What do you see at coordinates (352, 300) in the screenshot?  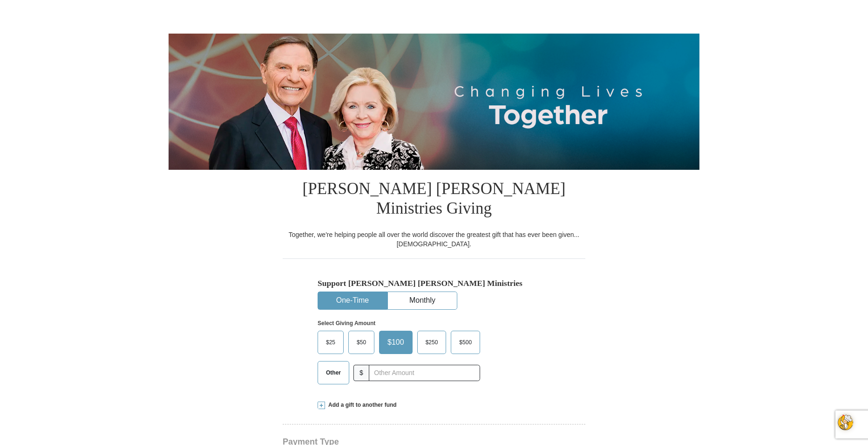 I see `button: One-Time` at bounding box center [352, 300].